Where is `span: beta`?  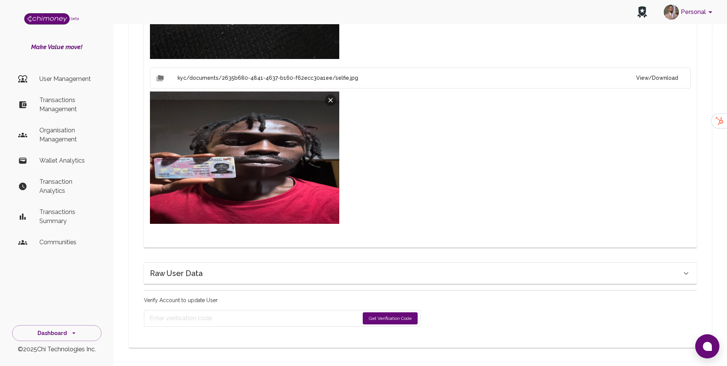
span: beta is located at coordinates (75, 19).